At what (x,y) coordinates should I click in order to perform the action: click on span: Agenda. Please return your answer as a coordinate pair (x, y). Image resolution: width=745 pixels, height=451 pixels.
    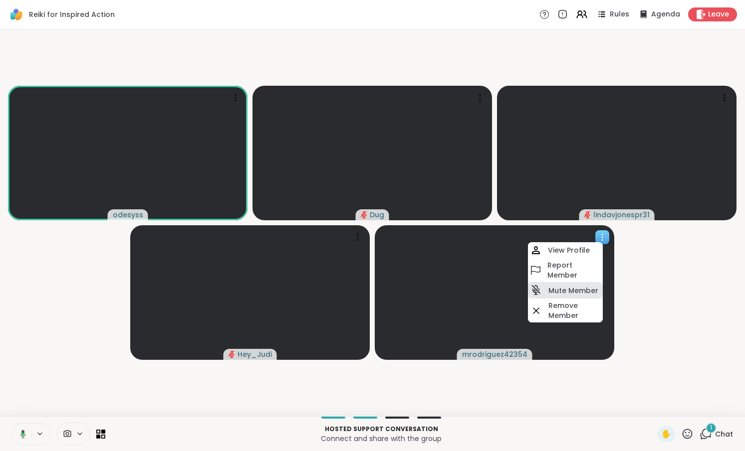
    Looking at the image, I should click on (665, 14).